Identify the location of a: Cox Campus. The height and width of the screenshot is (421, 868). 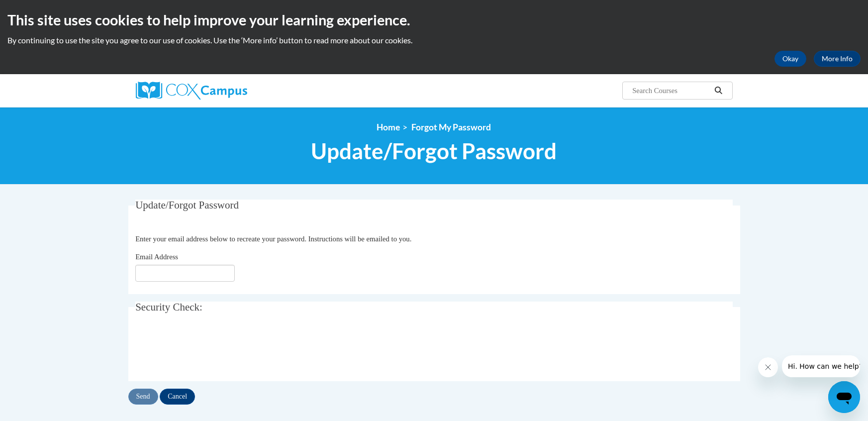
(230, 91).